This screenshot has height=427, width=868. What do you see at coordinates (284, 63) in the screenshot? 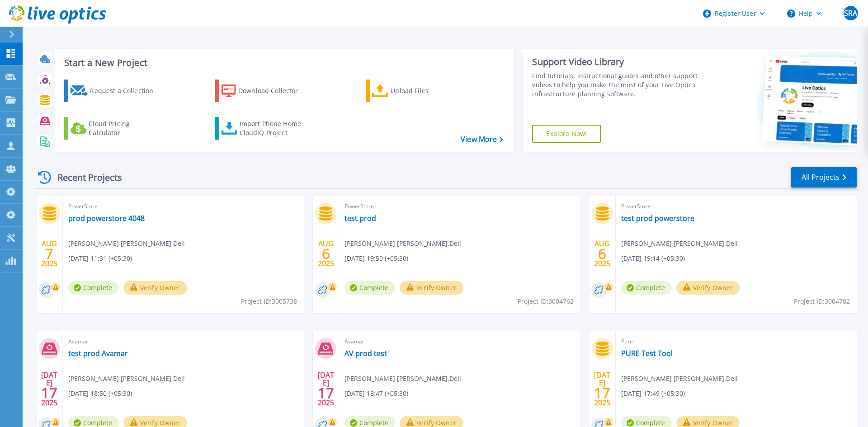
I see `h3: Start a New Project` at bounding box center [284, 63].